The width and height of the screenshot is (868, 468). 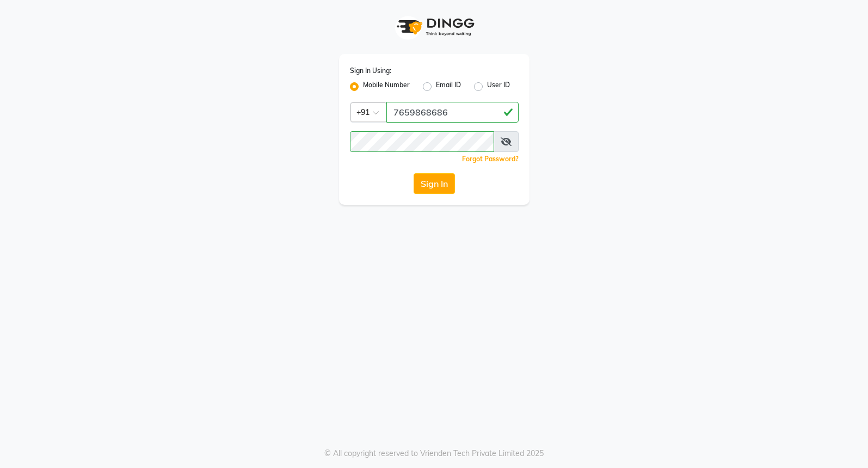 I want to click on a: Forgot Password?, so click(x=490, y=158).